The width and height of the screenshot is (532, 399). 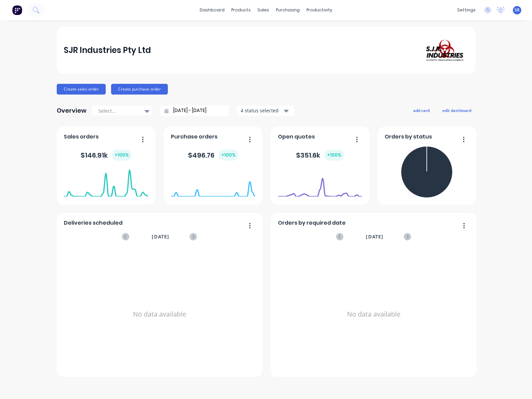 I want to click on button: Create sales order, so click(x=81, y=89).